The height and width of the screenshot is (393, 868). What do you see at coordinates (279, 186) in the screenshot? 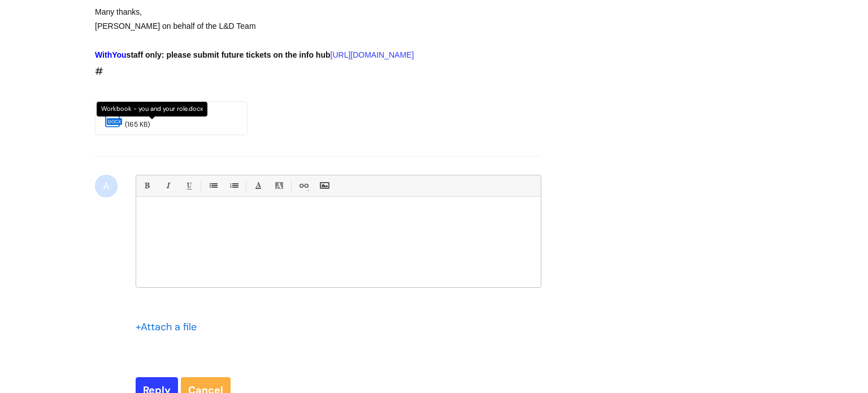
I see `a: Back Color` at bounding box center [279, 186].